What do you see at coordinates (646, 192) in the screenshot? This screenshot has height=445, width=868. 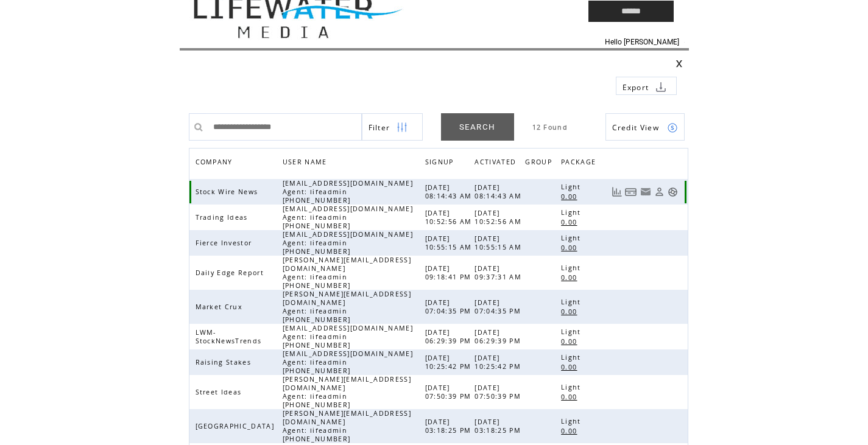 I see `a: Resend welcome email to this user` at bounding box center [646, 192].